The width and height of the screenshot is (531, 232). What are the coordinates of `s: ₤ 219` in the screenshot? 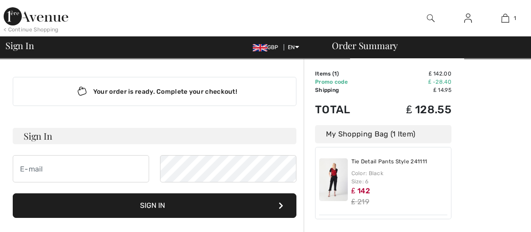 It's located at (360, 201).